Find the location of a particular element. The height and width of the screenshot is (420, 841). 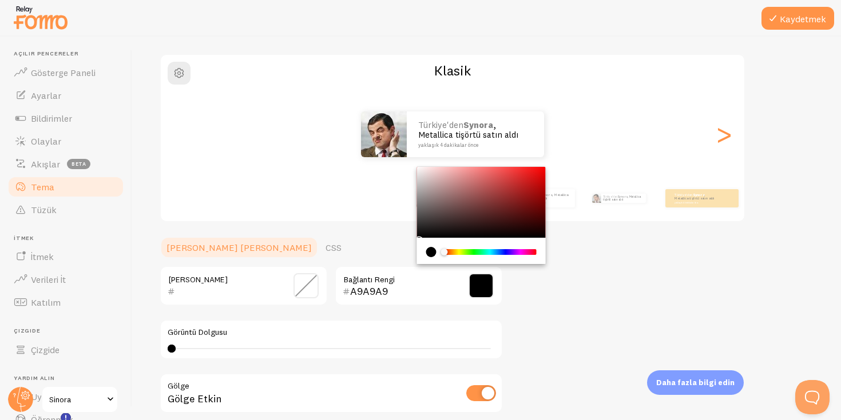

font: Daha fazla bilgi edin is located at coordinates (695, 383).